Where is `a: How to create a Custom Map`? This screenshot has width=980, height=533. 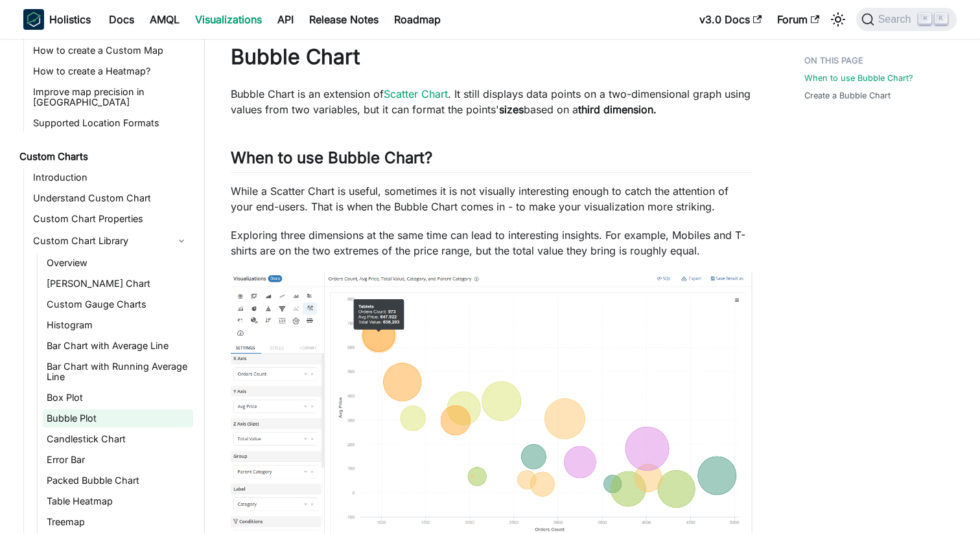 a: How to create a Custom Map is located at coordinates (111, 51).